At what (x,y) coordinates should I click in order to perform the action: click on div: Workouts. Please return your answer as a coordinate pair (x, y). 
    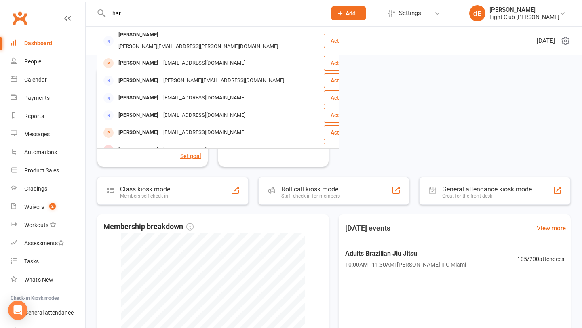
    Looking at the image, I should click on (36, 225).